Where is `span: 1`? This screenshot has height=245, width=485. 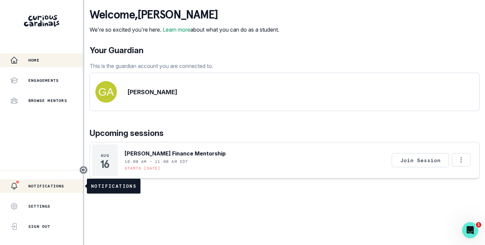
span: 1 is located at coordinates (479, 225).